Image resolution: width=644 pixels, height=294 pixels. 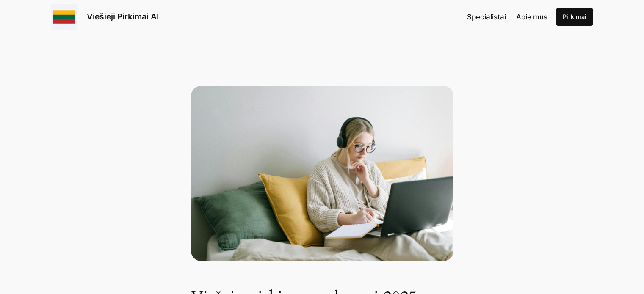 I want to click on a: Specialistai, so click(x=486, y=17).